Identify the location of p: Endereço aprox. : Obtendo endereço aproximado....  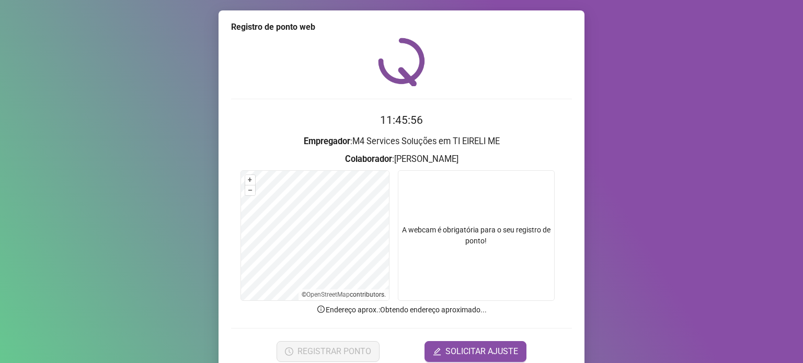
(402, 310).